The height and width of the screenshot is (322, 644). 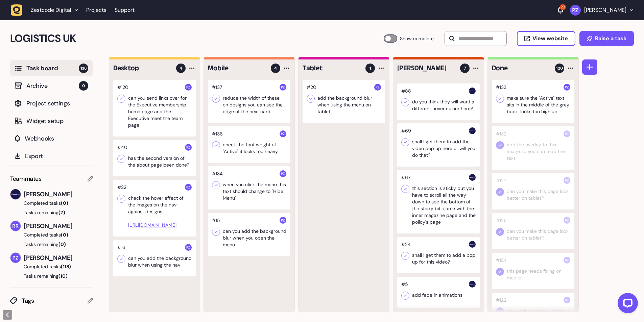 What do you see at coordinates (417, 39) in the screenshot?
I see `span: Show complete` at bounding box center [417, 39].